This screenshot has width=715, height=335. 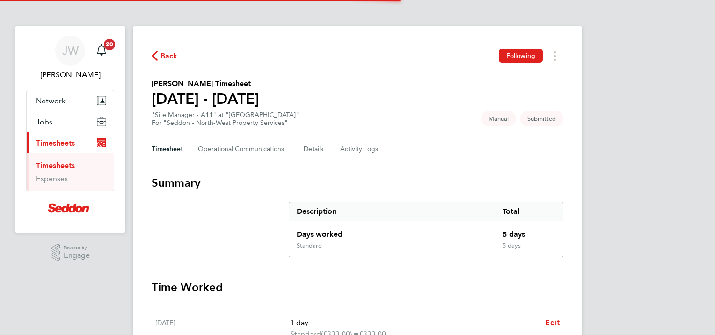 What do you see at coordinates (70, 208) in the screenshot?
I see `img: seddonconstruction-logo-retina.png` at bounding box center [70, 208].